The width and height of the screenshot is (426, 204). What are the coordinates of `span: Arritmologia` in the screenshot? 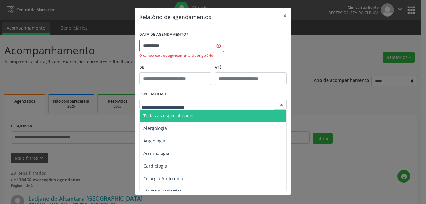 It's located at (156, 153).